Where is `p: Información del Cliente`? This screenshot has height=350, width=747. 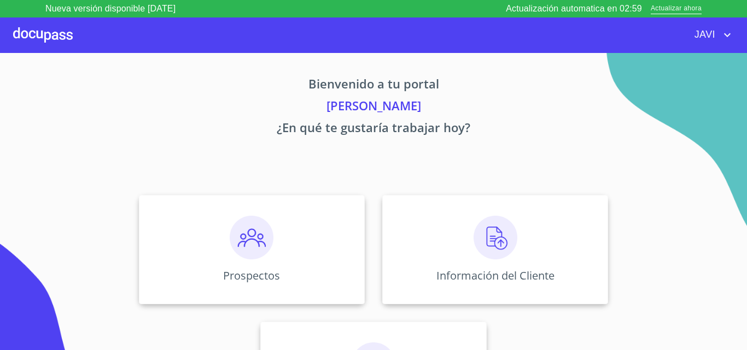 p: Información del Cliente is located at coordinates (495, 276).